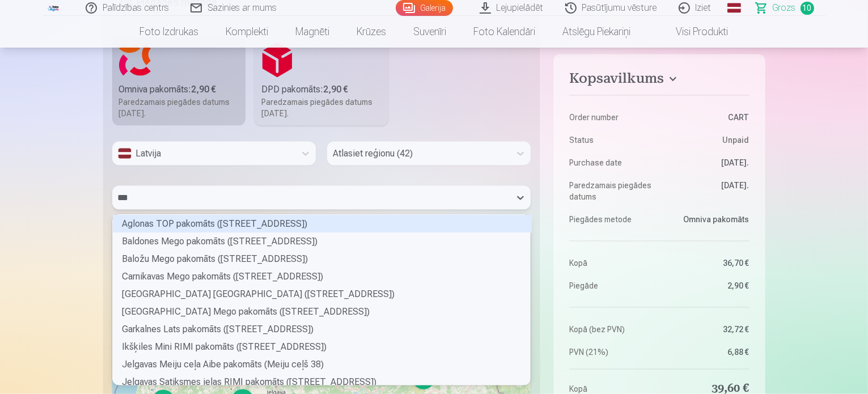 Image resolution: width=868 pixels, height=394 pixels. What do you see at coordinates (611, 191) in the screenshot?
I see `dt: Paredzamais piegādes datums` at bounding box center [611, 191].